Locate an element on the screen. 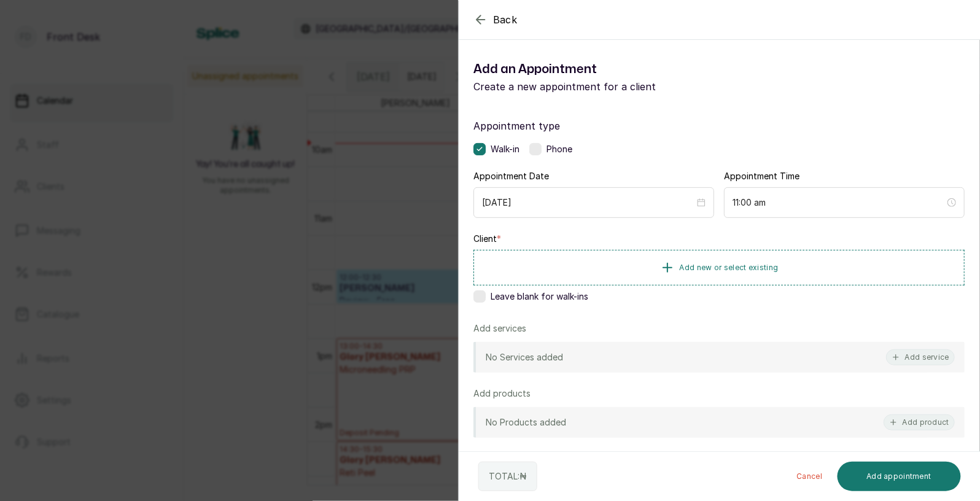  button: Add new or select existing is located at coordinates (719, 268).